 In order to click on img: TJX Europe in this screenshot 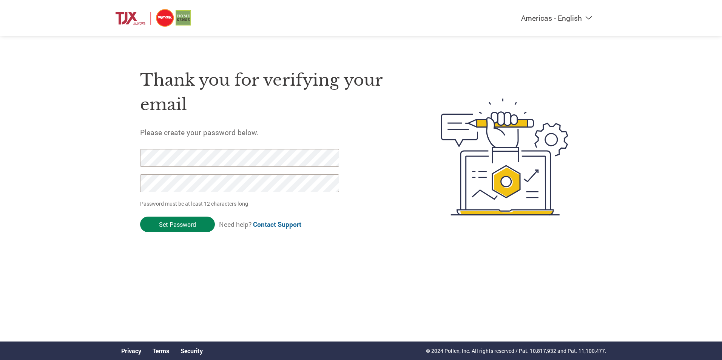, I will do `click(153, 18)`.